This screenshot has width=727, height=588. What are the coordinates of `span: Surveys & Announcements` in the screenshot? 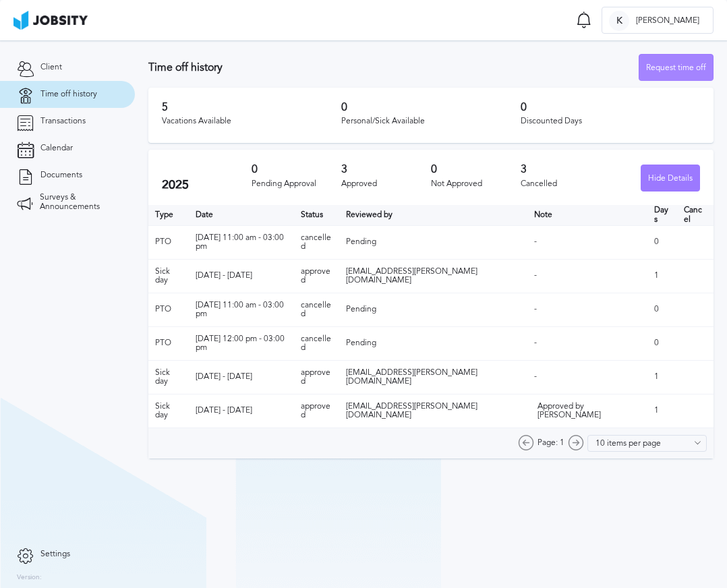 It's located at (79, 203).